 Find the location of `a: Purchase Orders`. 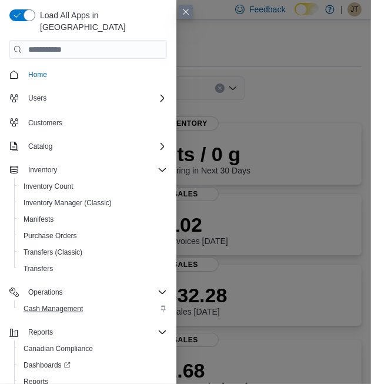

a: Purchase Orders is located at coordinates (50, 236).